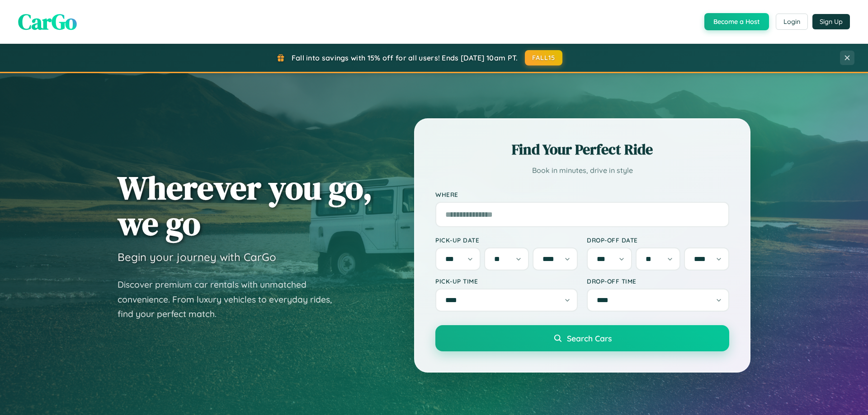  Describe the element at coordinates (589, 338) in the screenshot. I see `span: Search Cars` at that location.